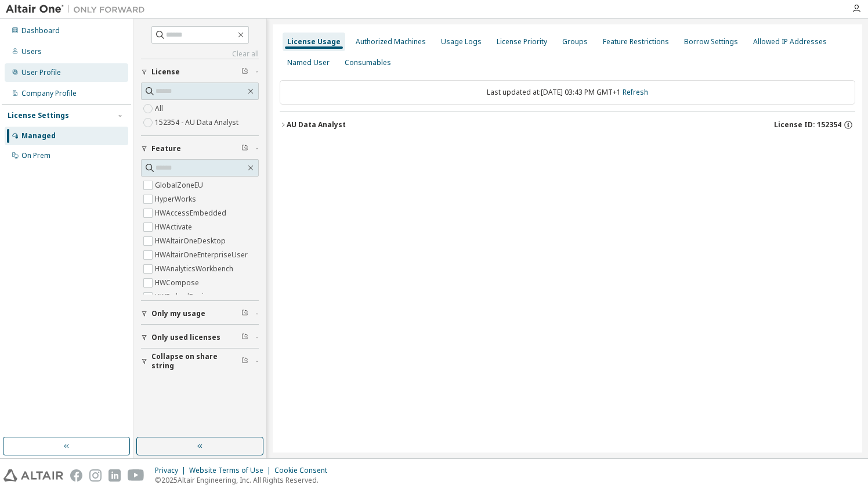  What do you see at coordinates (180, 185) in the screenshot?
I see `label: GlobalZoneEU` at bounding box center [180, 185].